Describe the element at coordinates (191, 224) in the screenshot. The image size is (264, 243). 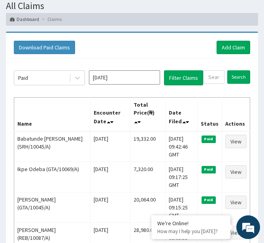
I see `div: We're Online!` at that location.